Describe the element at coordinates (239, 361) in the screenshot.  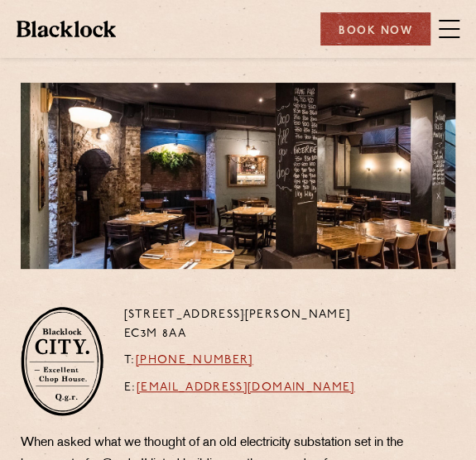
I see `p: T:` at that location.